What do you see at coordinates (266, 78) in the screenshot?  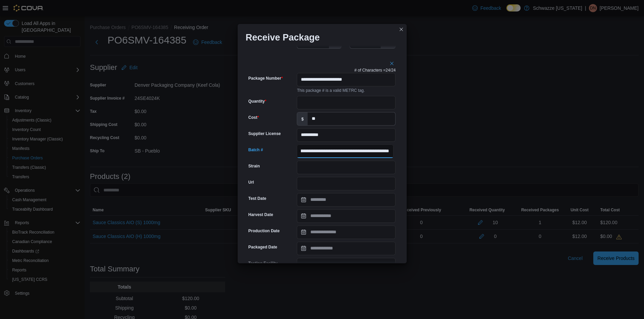 I see `label: Package Number` at bounding box center [266, 78].